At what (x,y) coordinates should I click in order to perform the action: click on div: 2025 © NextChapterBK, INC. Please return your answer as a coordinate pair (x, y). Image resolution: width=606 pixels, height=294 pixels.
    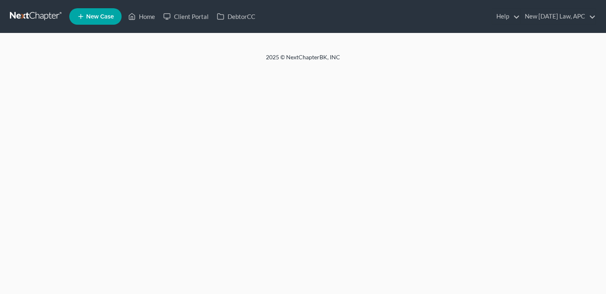
    Looking at the image, I should click on (303, 61).